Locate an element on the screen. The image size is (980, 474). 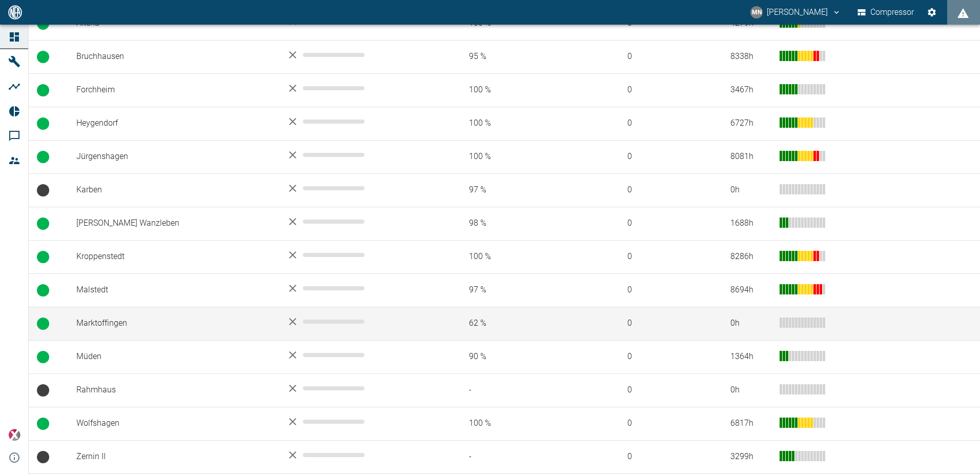
span: 62 % is located at coordinates (524, 323).